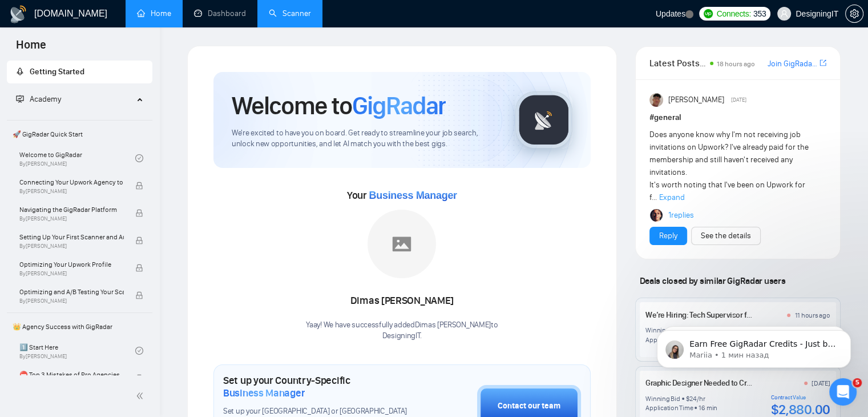 This screenshot has height=417, width=868. What do you see at coordinates (142, 395) in the screenshot?
I see `span: double-left` at bounding box center [142, 395].